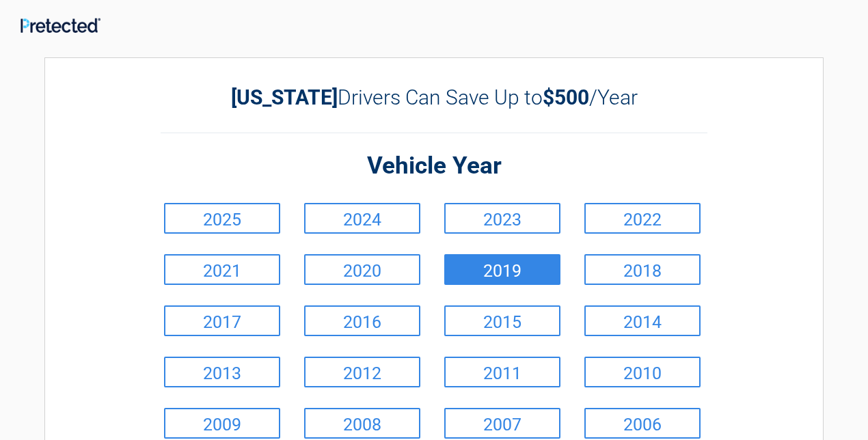  What do you see at coordinates (502, 422) in the screenshot?
I see `a: 2007` at bounding box center [502, 422].